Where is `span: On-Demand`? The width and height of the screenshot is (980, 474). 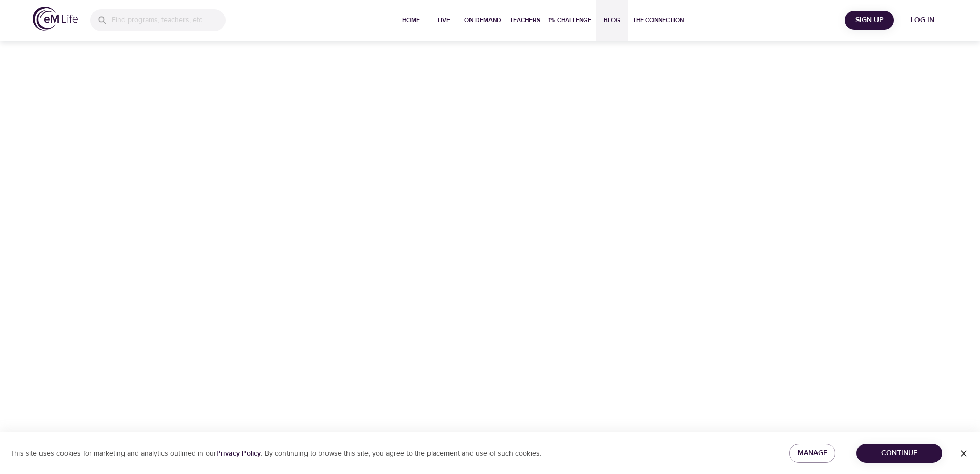 span: On-Demand is located at coordinates (483, 20).